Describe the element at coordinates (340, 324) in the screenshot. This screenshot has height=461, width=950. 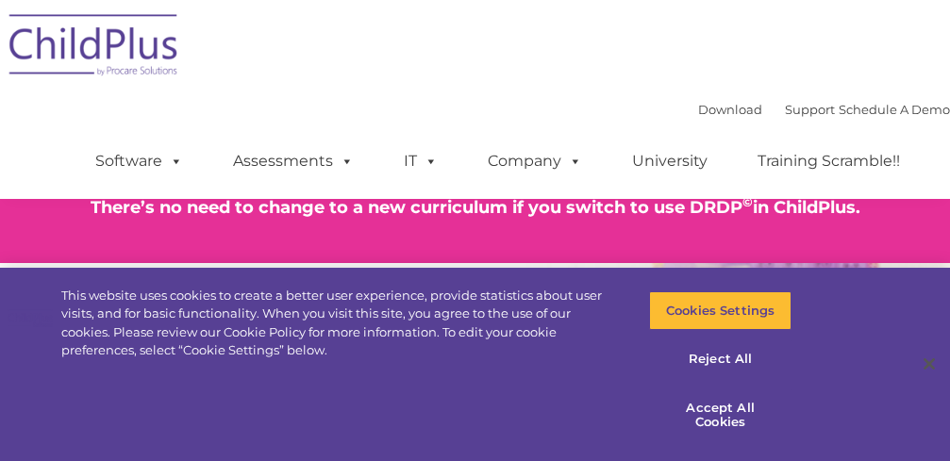
I see `div: This website uses cookies to create a better user experience, provide statistics about user visit...` at that location.